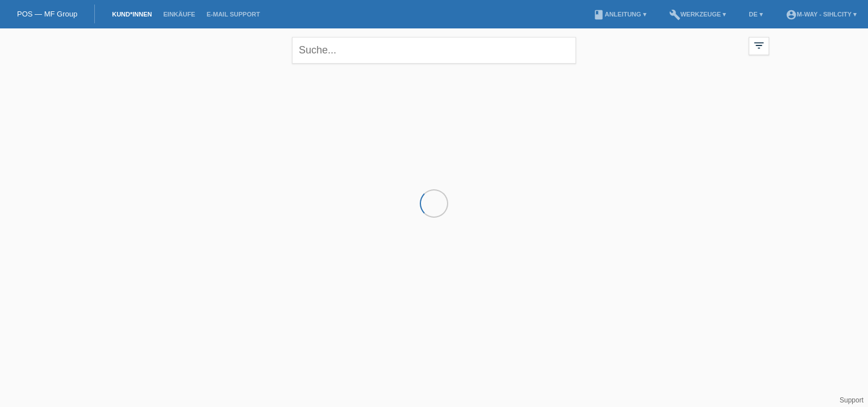 This screenshot has height=407, width=868. I want to click on a: Kund*innen, so click(132, 14).